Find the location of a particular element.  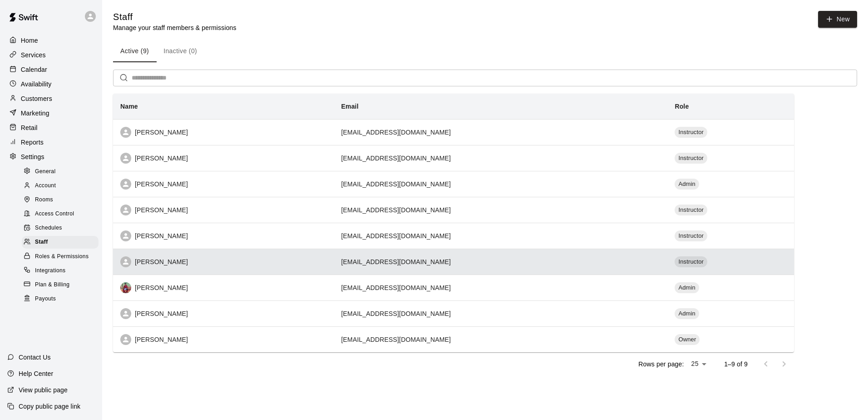

a: Availability is located at coordinates (51, 84).